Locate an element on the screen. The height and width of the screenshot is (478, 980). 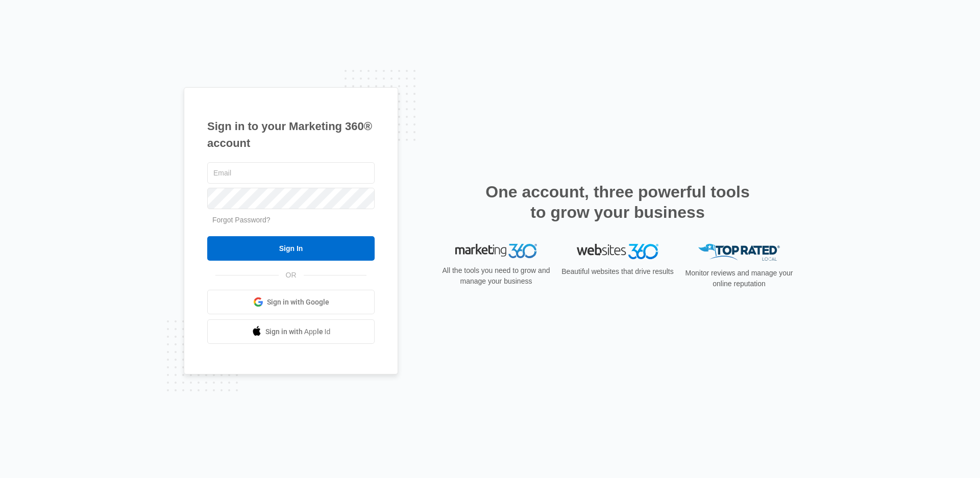
span: OR is located at coordinates (291, 275).